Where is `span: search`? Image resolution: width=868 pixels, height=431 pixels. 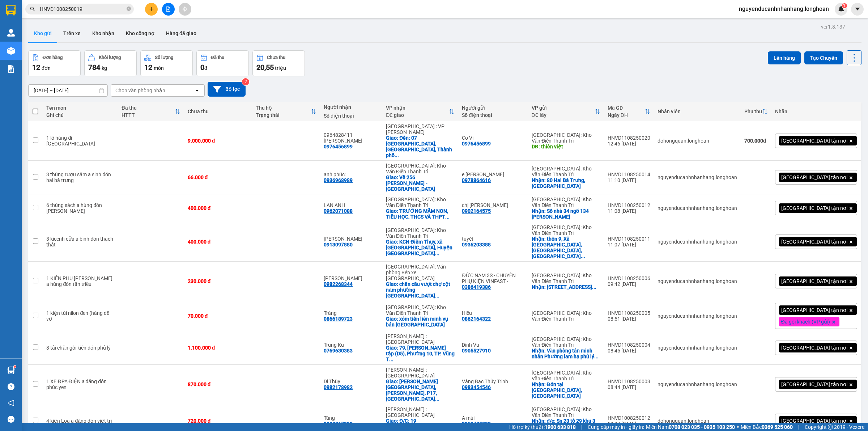 span: search is located at coordinates (32, 9).